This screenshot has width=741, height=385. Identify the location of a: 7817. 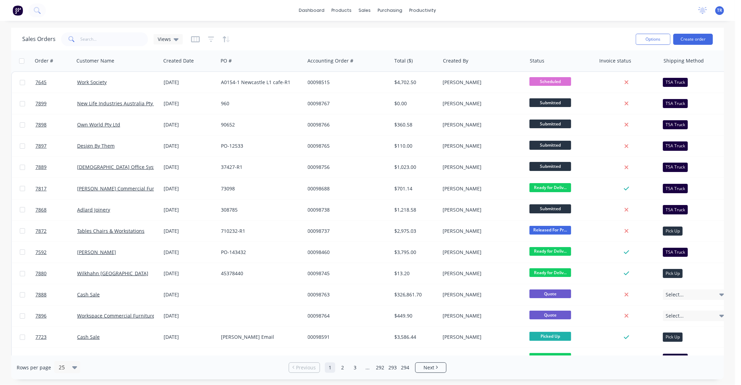
(56, 189).